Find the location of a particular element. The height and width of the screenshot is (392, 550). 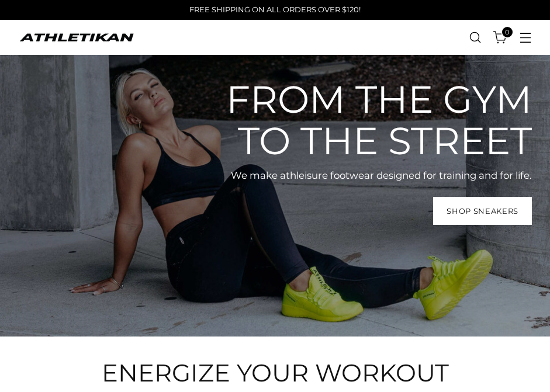

p: We make athleisure footwear designed for training and for life. is located at coordinates (357, 176).